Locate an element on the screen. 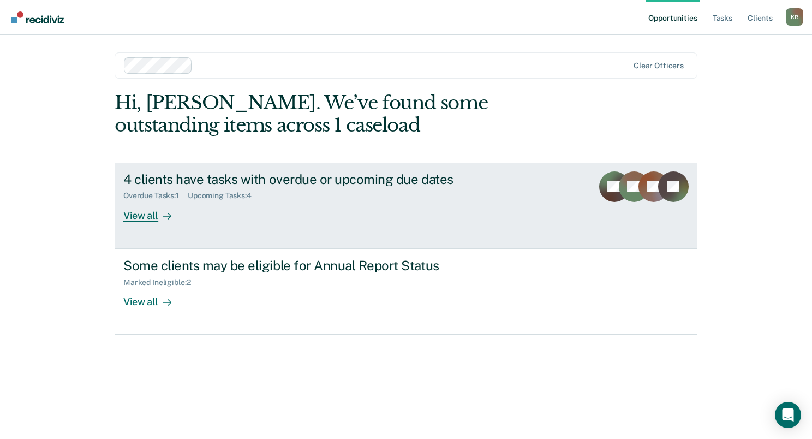  div: Some clients may be eligible for Annual Report Status is located at coordinates (315, 265).